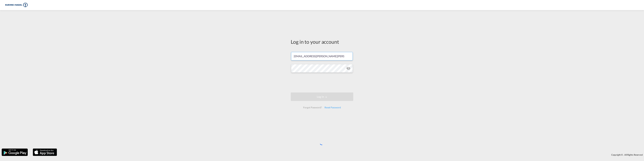 The height and width of the screenshot is (161, 644). What do you see at coordinates (351, 154) in the screenshot?
I see `div: Copyright © . All Rights Reserved` at bounding box center [351, 154].